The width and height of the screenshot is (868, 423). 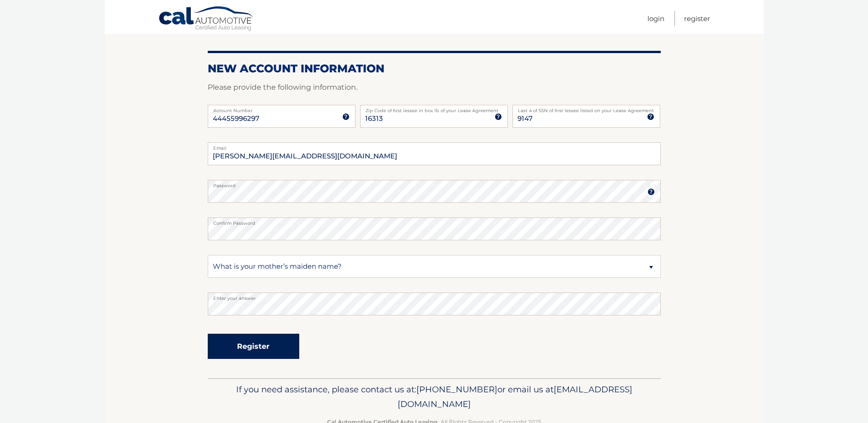 What do you see at coordinates (586, 108) in the screenshot?
I see `label: Last 4 of SSN of first lessee listed on your Lease Agreement` at bounding box center [586, 108].